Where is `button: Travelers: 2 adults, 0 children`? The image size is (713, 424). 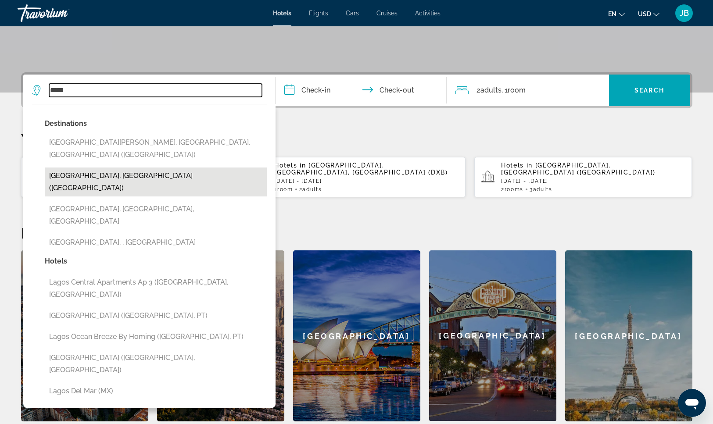
button: Travelers: 2 adults, 0 children is located at coordinates (528, 90).